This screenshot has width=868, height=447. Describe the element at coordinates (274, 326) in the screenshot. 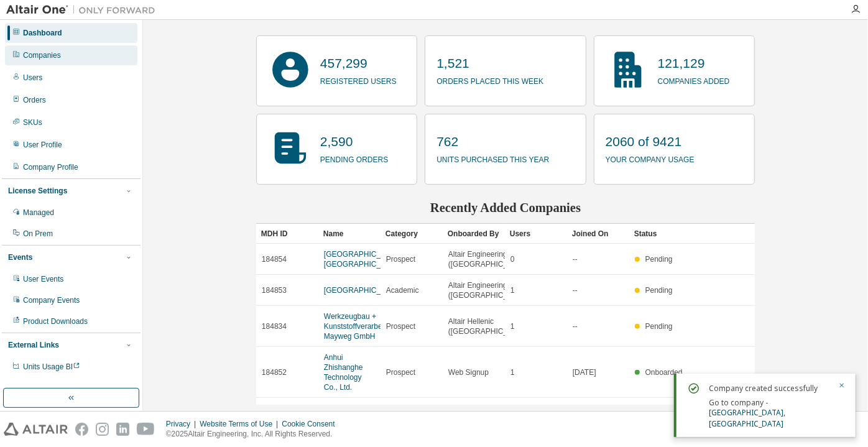

I see `span: 184834` at that location.